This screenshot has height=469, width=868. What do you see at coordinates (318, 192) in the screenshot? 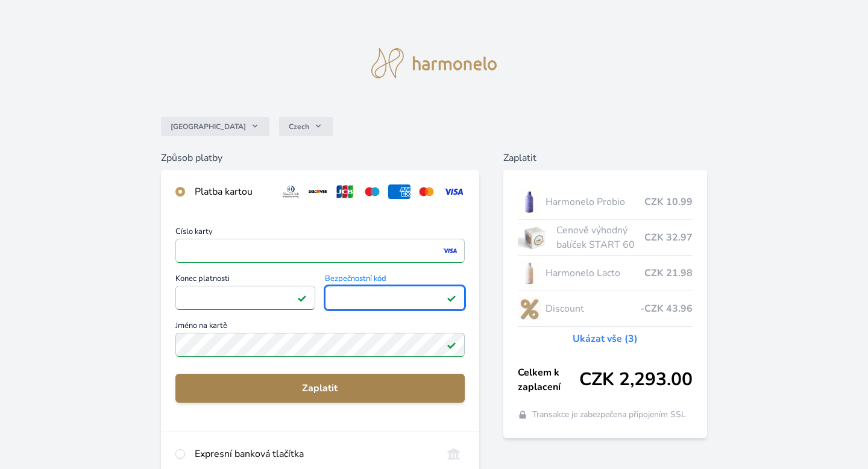
I see `img: discover.svg` at bounding box center [318, 192].